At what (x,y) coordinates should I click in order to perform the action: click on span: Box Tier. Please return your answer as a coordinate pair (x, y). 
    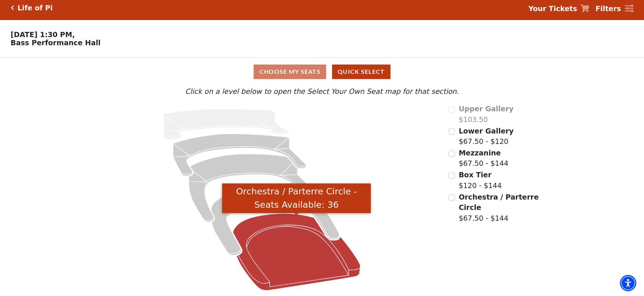
    Looking at the image, I should click on (475, 175).